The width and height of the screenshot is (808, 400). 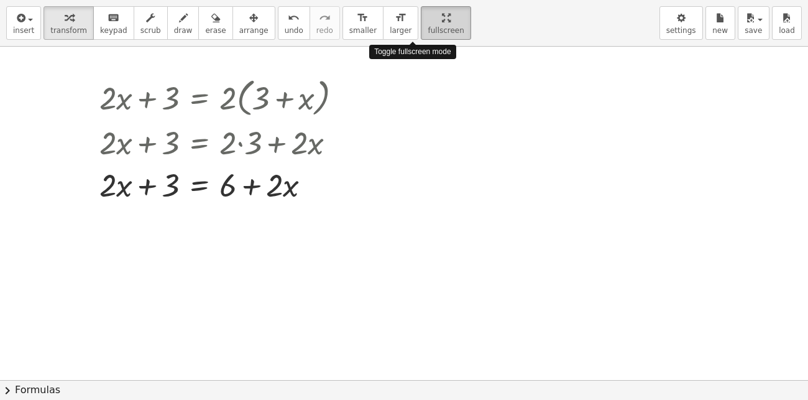 I want to click on i: keyboard, so click(x=113, y=18).